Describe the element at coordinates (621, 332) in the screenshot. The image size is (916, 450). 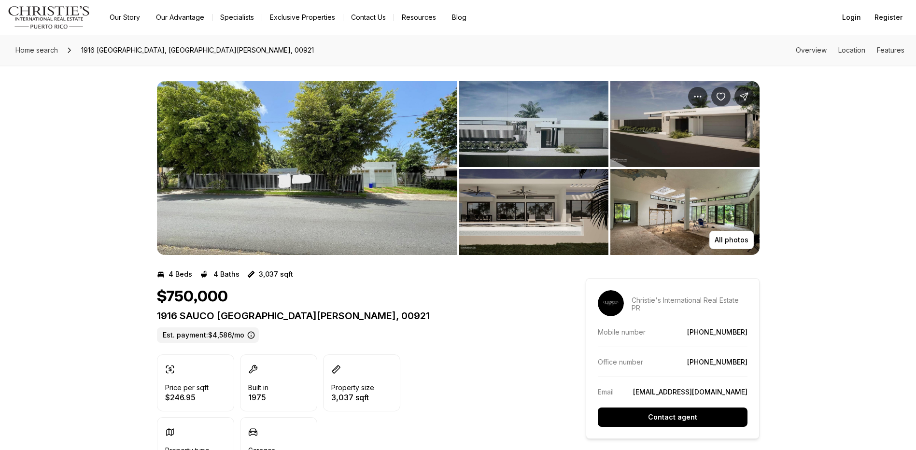
I see `p: Mobile number` at that location.